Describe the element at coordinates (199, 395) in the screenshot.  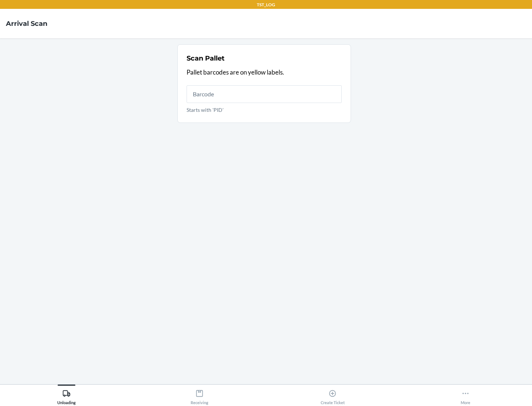
I see `button: Receiving` at that location.